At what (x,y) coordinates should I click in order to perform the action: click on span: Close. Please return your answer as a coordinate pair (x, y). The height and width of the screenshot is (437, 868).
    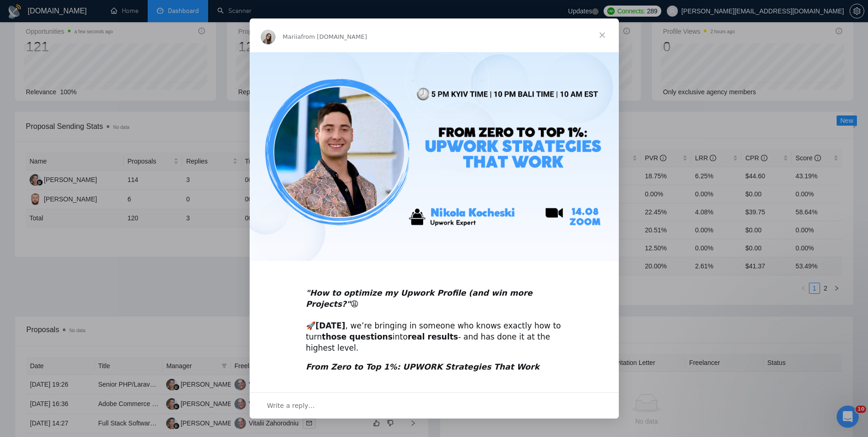
    Looking at the image, I should click on (602, 35).